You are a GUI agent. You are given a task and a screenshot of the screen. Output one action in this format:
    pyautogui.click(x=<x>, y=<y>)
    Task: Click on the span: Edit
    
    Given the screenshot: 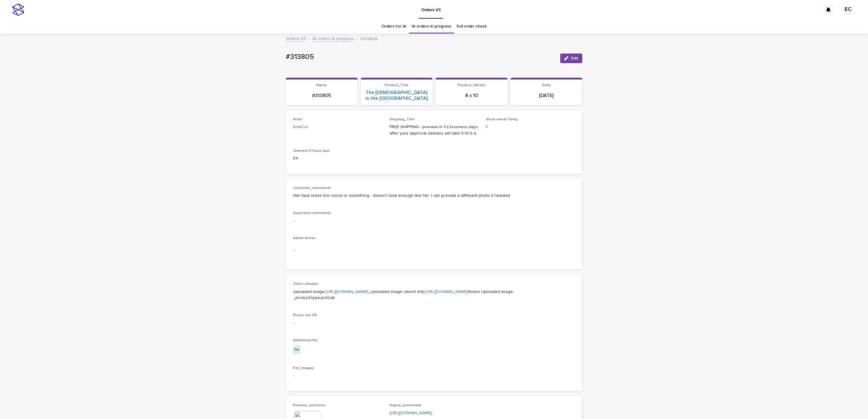 What is the action you would take?
    pyautogui.click(x=574, y=58)
    